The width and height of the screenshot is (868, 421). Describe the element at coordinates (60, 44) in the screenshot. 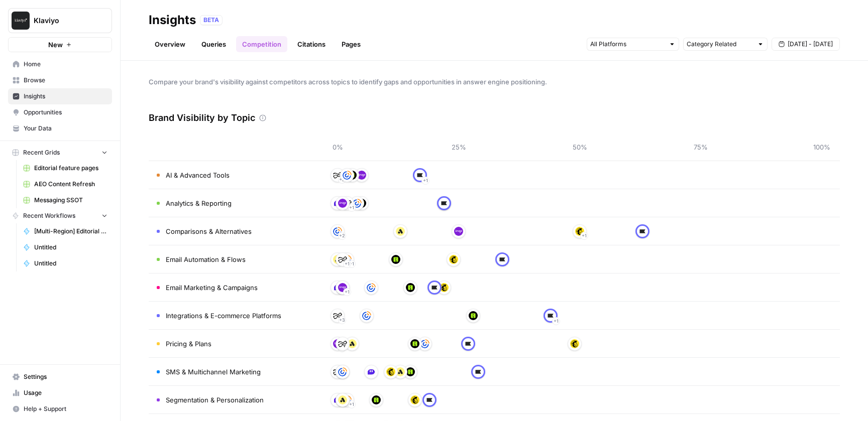

I see `button: New` at that location.